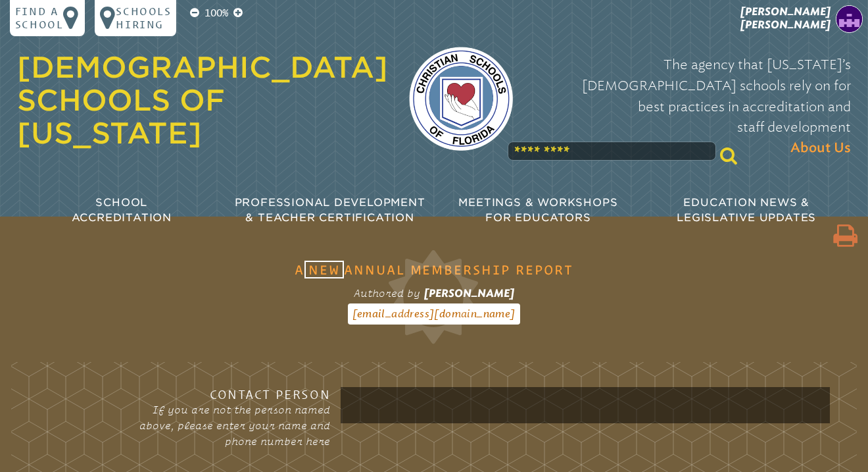 The width and height of the screenshot is (868, 472). Describe the element at coordinates (821, 149) in the screenshot. I see `span: About Us` at that location.